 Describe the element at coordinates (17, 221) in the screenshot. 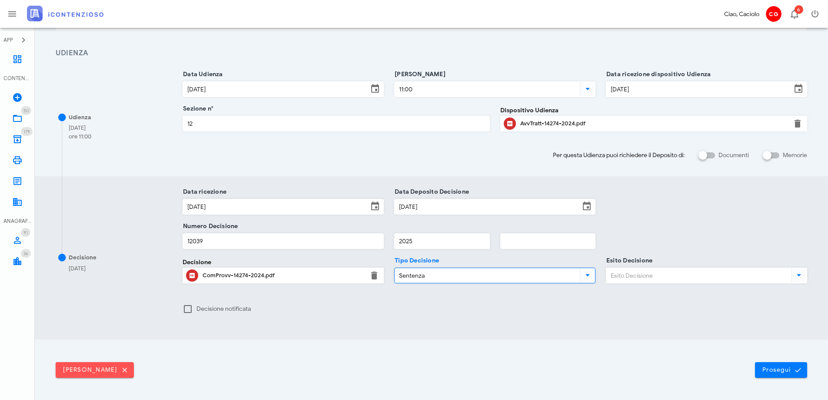

I see `div: ANAGRAFICA` at that location.